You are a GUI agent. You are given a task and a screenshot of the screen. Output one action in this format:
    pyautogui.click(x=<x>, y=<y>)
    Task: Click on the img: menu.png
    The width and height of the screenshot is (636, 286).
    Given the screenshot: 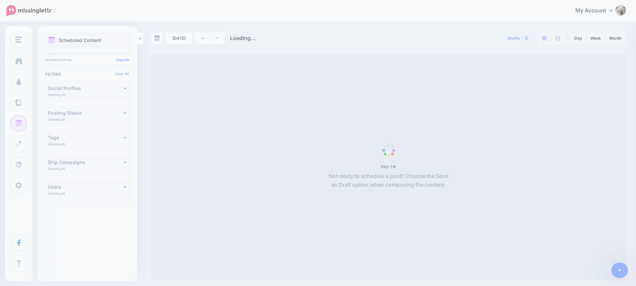 What is the action you would take?
    pyautogui.click(x=19, y=40)
    